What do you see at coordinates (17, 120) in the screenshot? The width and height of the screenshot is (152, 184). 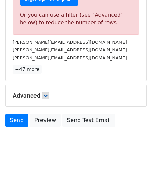 I see `a: Send` at bounding box center [17, 120].